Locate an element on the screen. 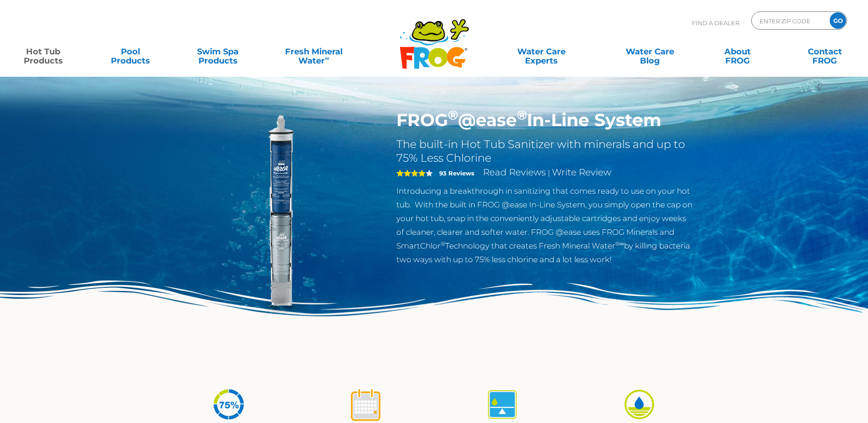  input: GO is located at coordinates (838, 20).